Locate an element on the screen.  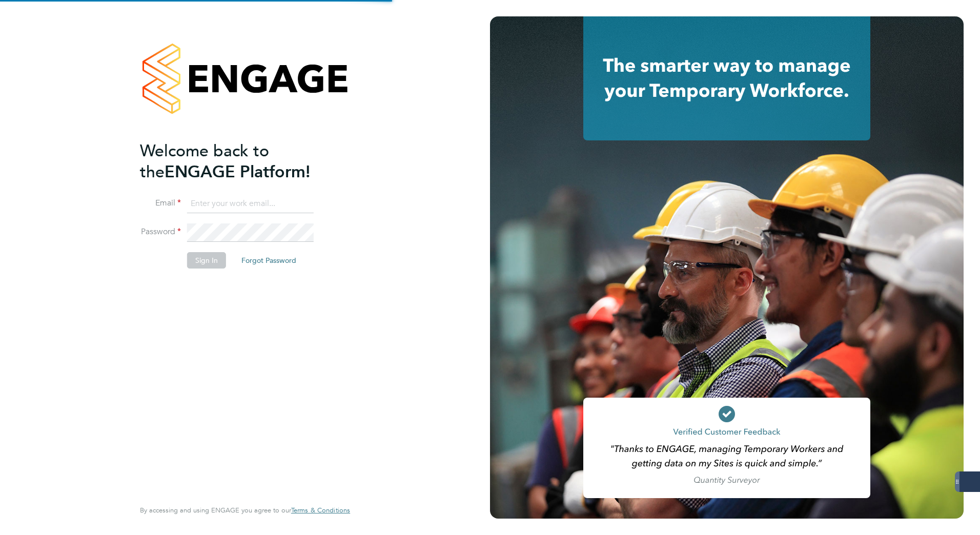
h2: ENGAGE Platform! is located at coordinates (240, 162).